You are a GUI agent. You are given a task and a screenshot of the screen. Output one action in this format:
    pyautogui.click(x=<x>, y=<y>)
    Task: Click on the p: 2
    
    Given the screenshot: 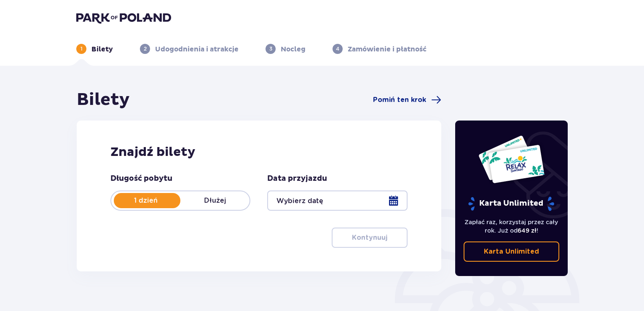 What is the action you would take?
    pyautogui.click(x=145, y=49)
    